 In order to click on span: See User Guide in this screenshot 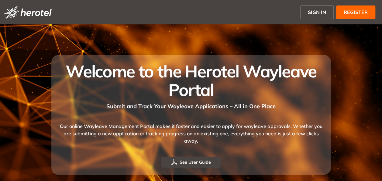, I will do `click(195, 162)`.